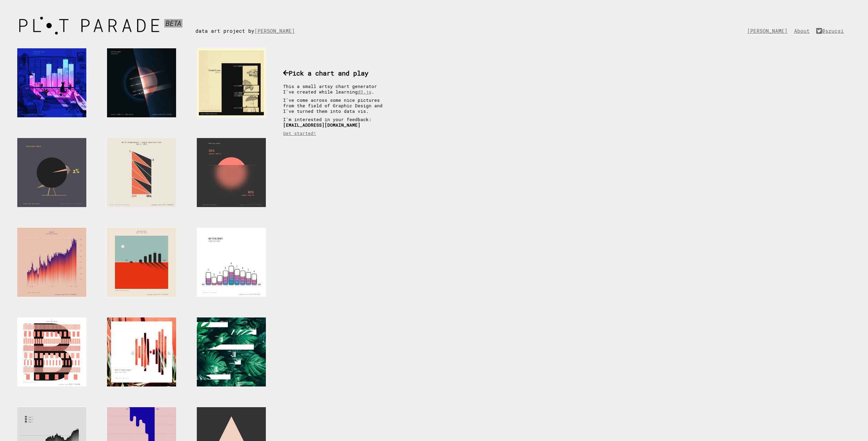 The image size is (868, 441). Describe the element at coordinates (337, 122) in the screenshot. I see `p: I'm interested in your feedback:` at that location.